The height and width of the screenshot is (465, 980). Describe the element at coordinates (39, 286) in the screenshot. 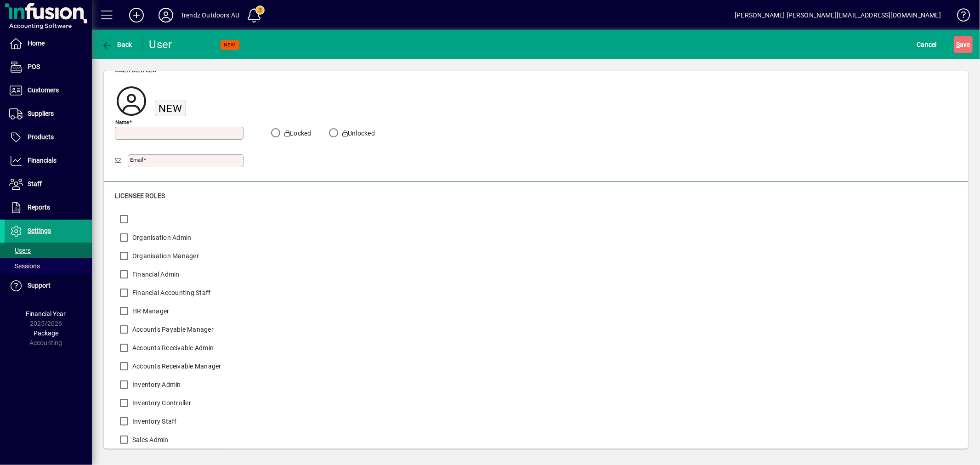

I see `span: Support` at that location.